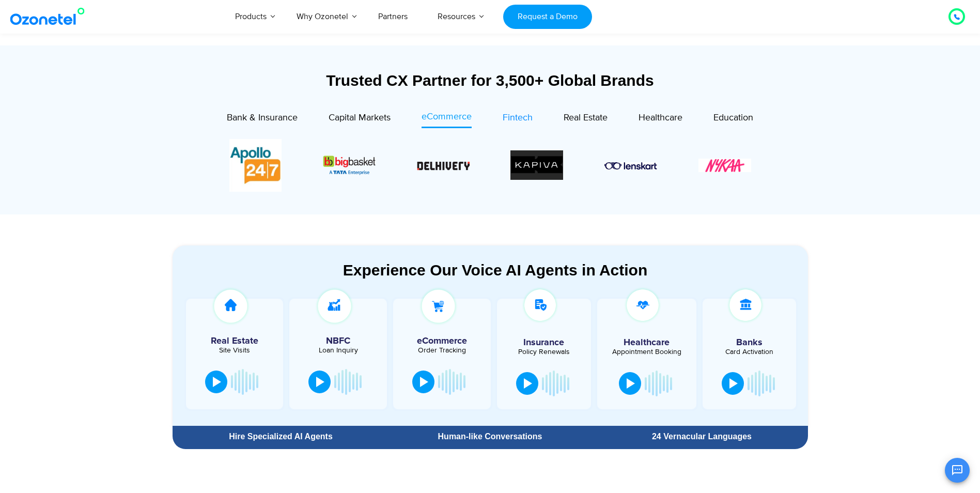 This screenshot has height=493, width=980. What do you see at coordinates (585, 118) in the screenshot?
I see `span: Real Estate` at bounding box center [585, 118].